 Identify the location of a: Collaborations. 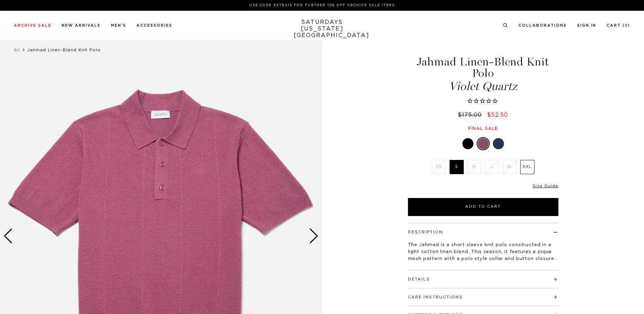
(542, 26).